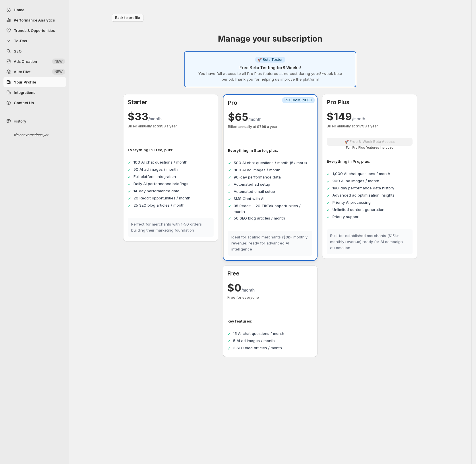 This screenshot has height=464, width=476. I want to click on span: Your Profile, so click(25, 82).